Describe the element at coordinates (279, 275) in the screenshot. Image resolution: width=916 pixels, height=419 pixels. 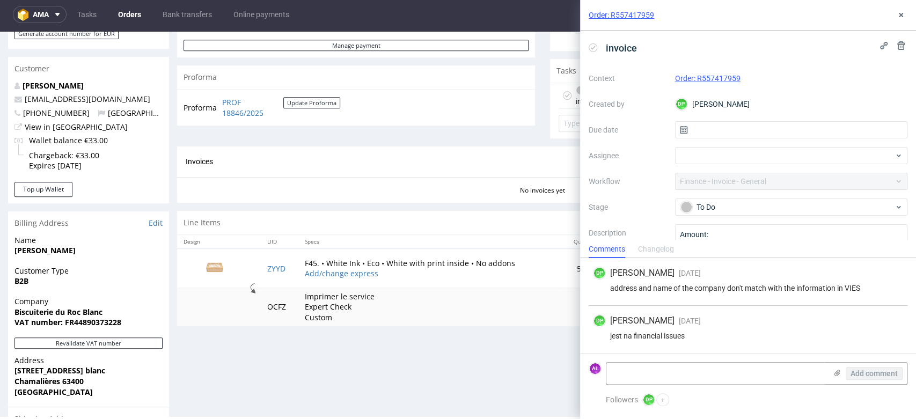
I see `td: OCFZ` at that location.